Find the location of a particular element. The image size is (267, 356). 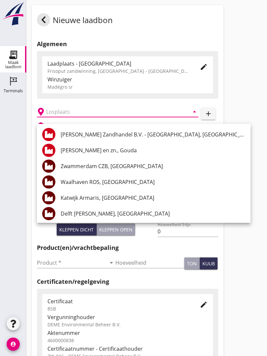

div: Kleppen dicht is located at coordinates (76, 229).